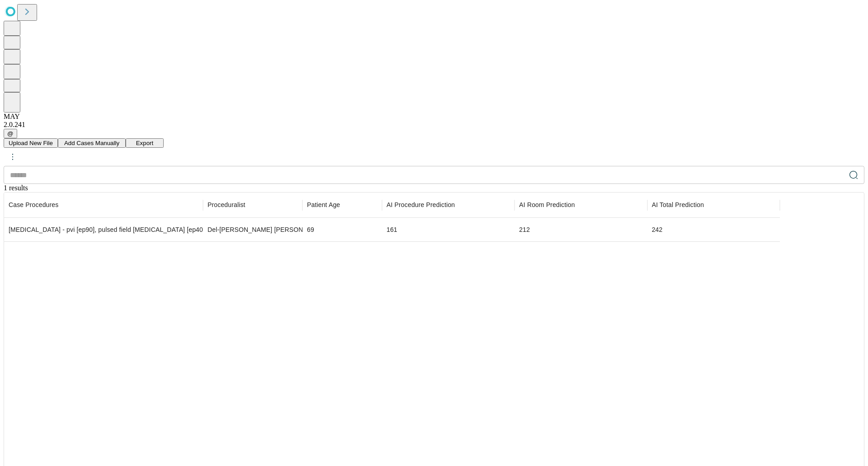 The height and width of the screenshot is (466, 868). What do you see at coordinates (434, 125) in the screenshot?
I see `div: 2.0.241` at bounding box center [434, 125].